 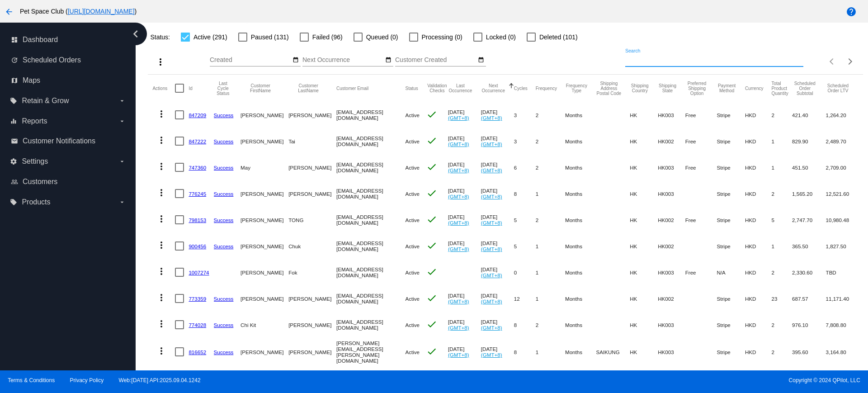 What do you see at coordinates (197, 298) in the screenshot?
I see `a: 773359` at bounding box center [197, 298].